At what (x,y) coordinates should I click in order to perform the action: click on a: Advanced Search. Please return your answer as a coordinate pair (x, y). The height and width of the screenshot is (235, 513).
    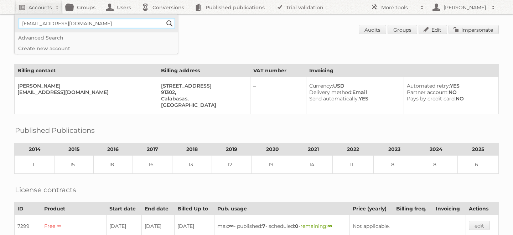
    Looking at the image, I should click on (96, 38).